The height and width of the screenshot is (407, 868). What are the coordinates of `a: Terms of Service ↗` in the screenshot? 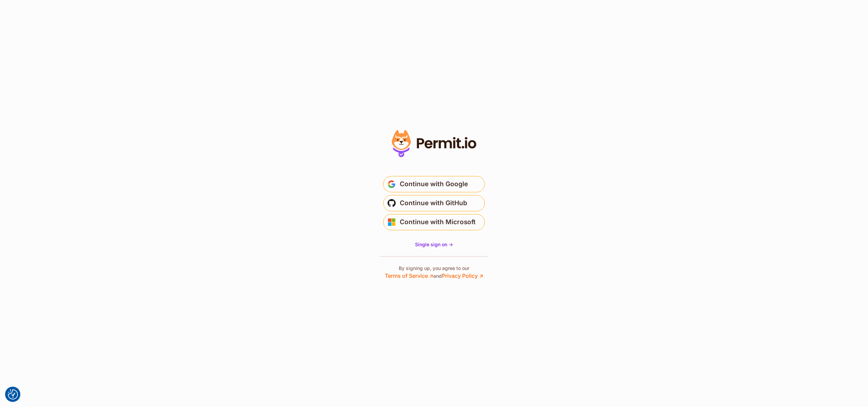 It's located at (409, 276).